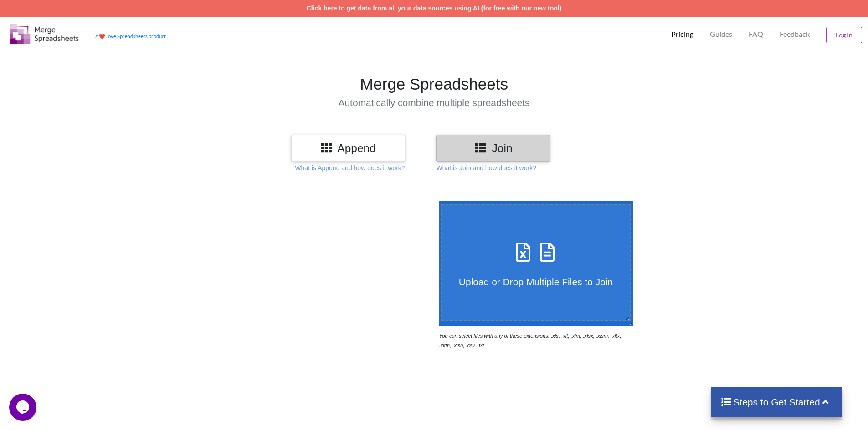 The height and width of the screenshot is (430, 868). I want to click on h4: Steps to Get Started, so click(777, 402).